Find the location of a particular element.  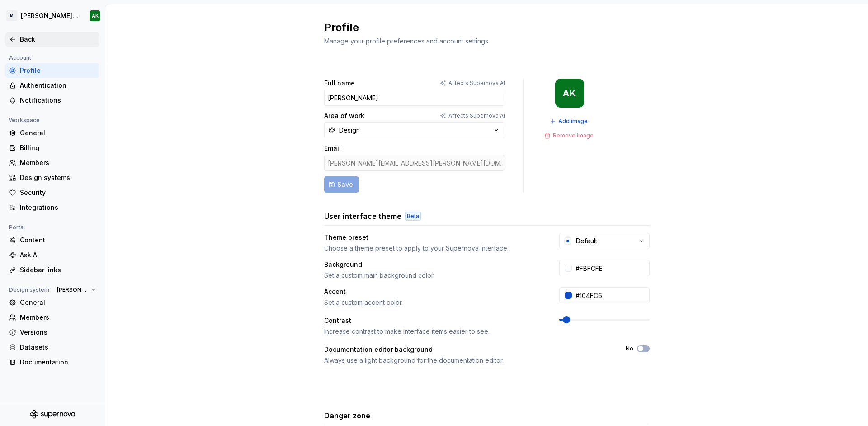

a: Design systems is located at coordinates (52, 178).